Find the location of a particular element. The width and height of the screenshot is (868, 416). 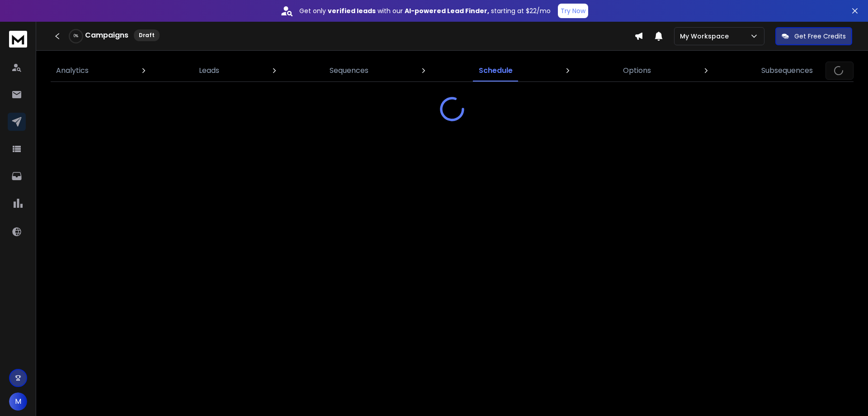

button: Try Now is located at coordinates (572, 10).